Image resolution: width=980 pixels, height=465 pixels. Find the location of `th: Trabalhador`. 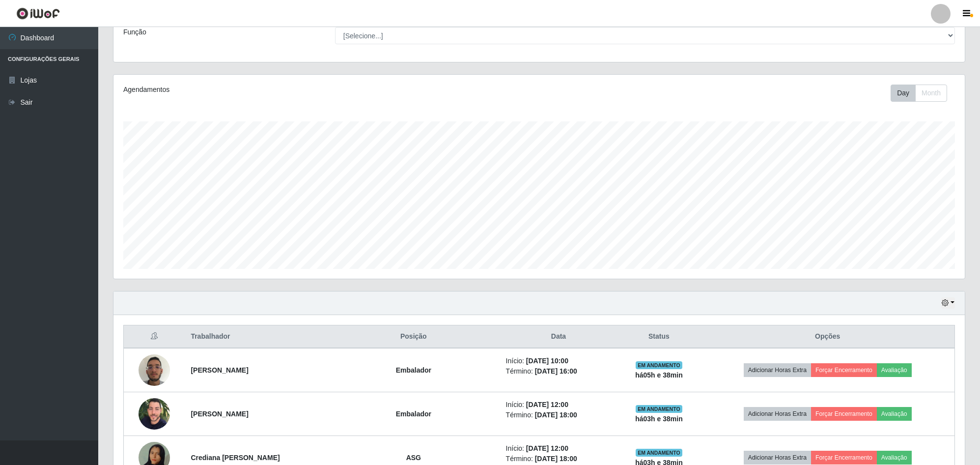

th: Trabalhador is located at coordinates (256, 336).